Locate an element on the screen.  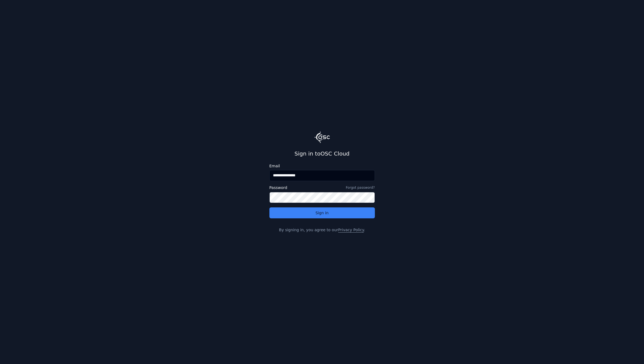
a: Forgot password? is located at coordinates (360, 188).